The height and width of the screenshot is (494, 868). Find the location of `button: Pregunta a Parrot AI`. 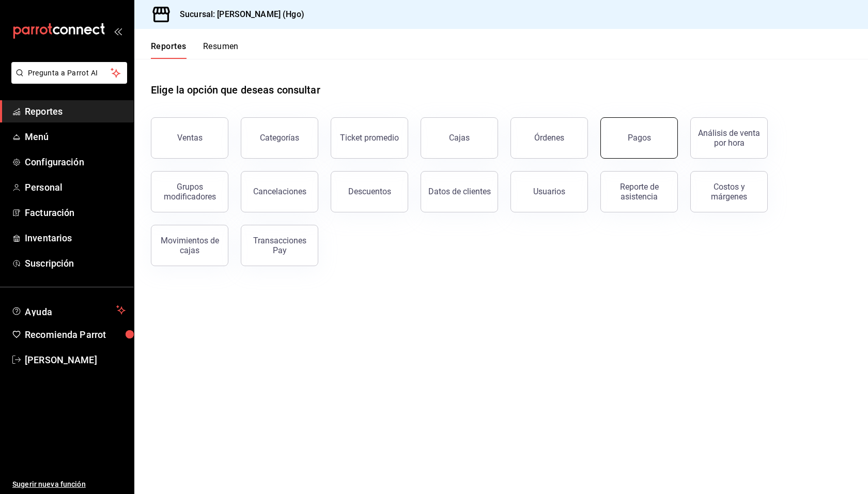

button: Pregunta a Parrot AI is located at coordinates (70, 73).